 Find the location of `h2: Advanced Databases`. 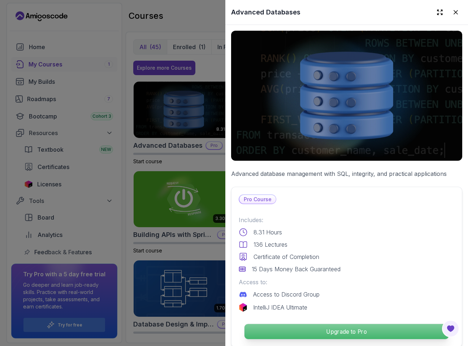

h2: Advanced Databases is located at coordinates (266, 12).